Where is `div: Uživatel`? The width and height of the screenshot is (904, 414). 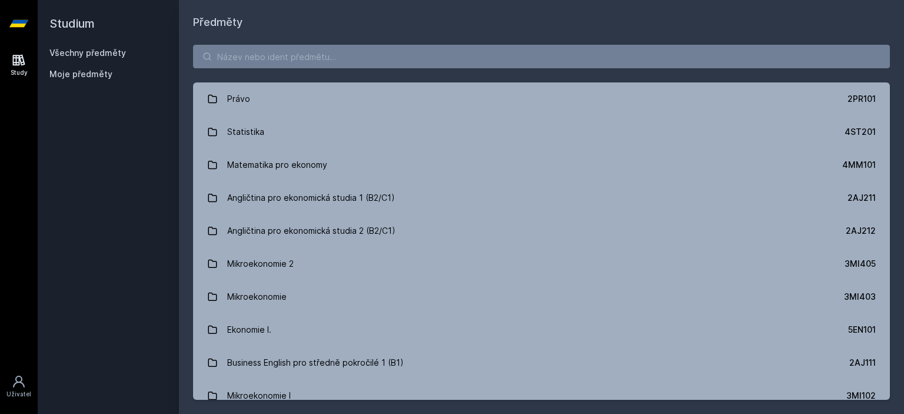
div: Uživatel is located at coordinates (19, 394).